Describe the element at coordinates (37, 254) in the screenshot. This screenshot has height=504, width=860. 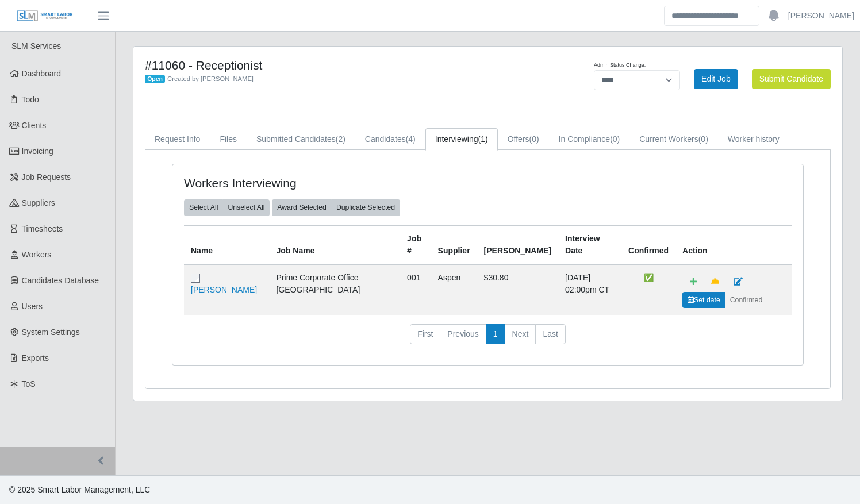
I see `span: Workers` at that location.